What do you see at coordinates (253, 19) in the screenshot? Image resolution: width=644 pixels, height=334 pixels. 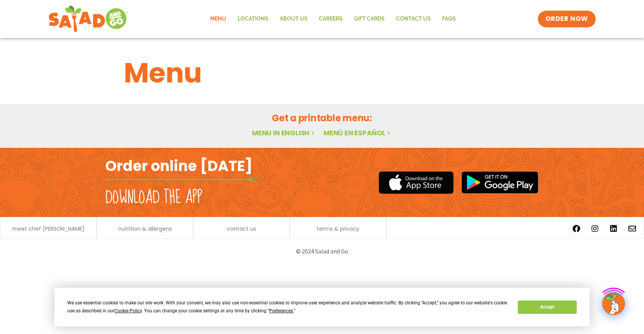 I see `a: Locations` at bounding box center [253, 19].